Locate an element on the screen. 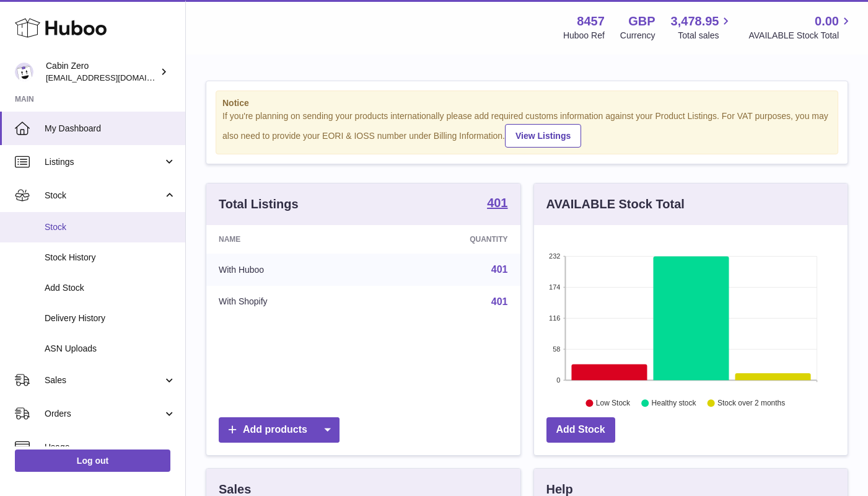 The image size is (868, 496). strong: 8457 is located at coordinates (591, 21).